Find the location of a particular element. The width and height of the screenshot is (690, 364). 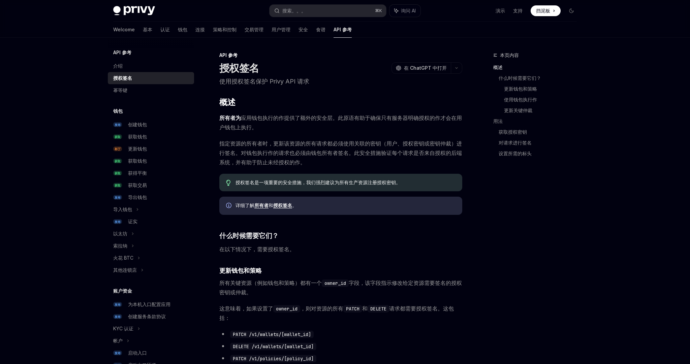

a: 介绍 is located at coordinates (151, 66).